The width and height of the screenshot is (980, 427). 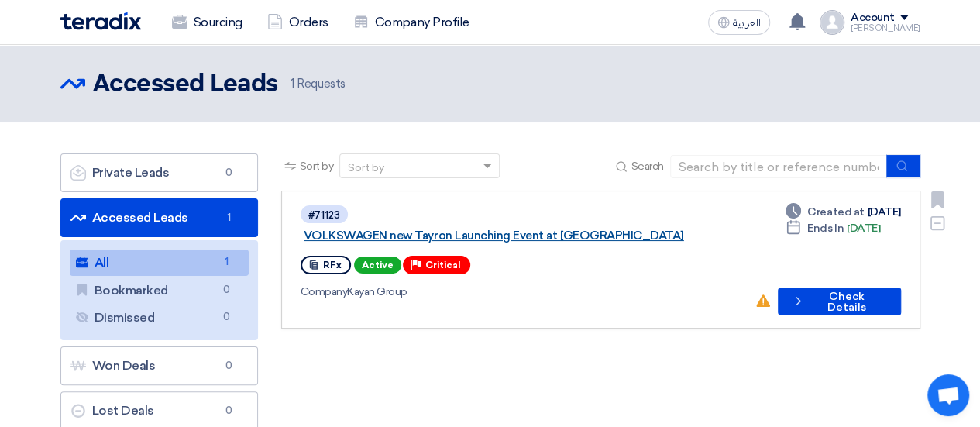 I want to click on span: Requests, so click(x=318, y=84).